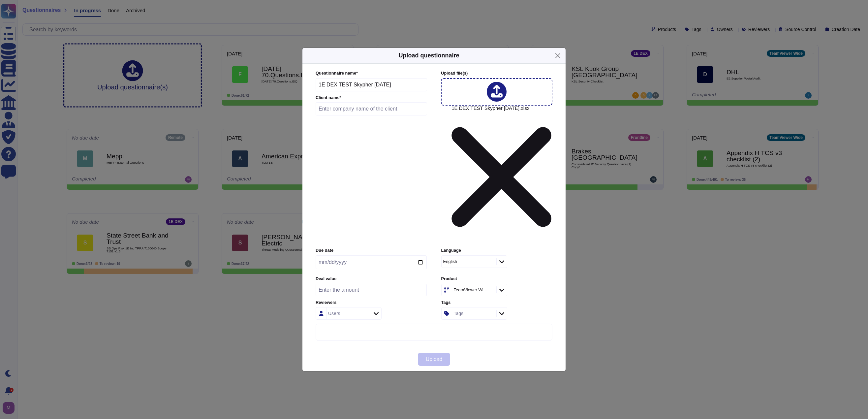  What do you see at coordinates (497, 279) in the screenshot?
I see `label: Product` at bounding box center [497, 279].